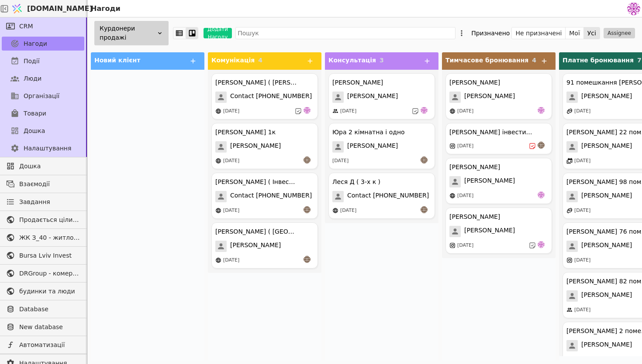  What do you see at coordinates (569, 261) in the screenshot?
I see `img: instagram.svg` at bounding box center [569, 261].